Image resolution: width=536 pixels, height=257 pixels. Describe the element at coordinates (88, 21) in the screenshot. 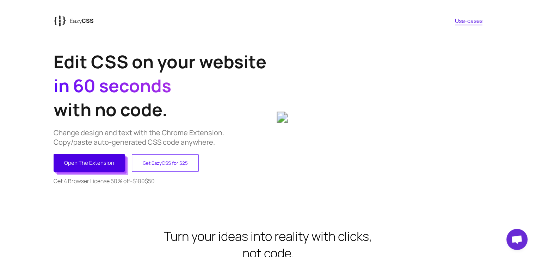

I see `span: CSS` at that location.